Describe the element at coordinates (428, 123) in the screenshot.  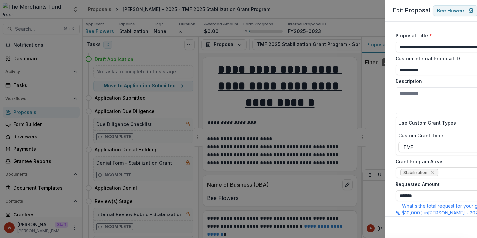
I see `label: Use Custom Grant Types` at that location.